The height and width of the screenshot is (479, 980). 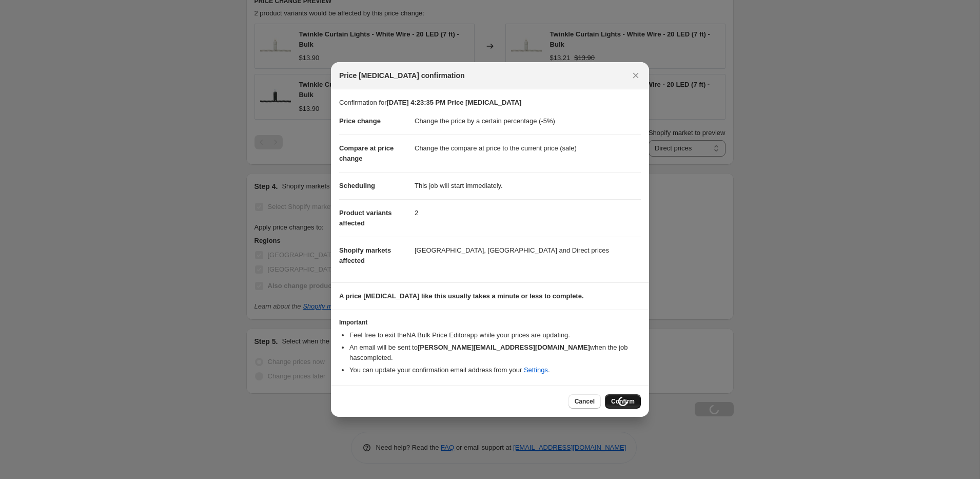 What do you see at coordinates (496, 336) in the screenshot?
I see `li: Feel free to exit the NA Bulk Price Editor app while your prices are updating.` at bounding box center [496, 336].